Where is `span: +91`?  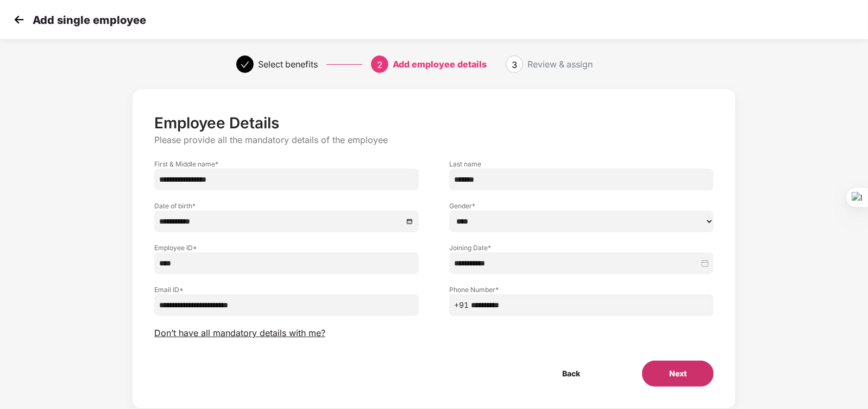
span: +91 is located at coordinates (461, 305).